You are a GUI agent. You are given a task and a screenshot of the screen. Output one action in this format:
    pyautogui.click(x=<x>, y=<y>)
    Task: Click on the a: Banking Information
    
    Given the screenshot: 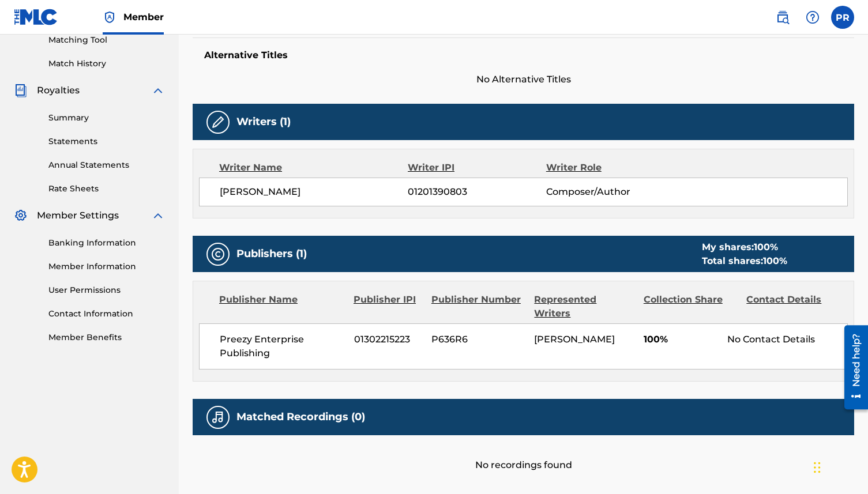 What is the action you would take?
    pyautogui.click(x=107, y=243)
    